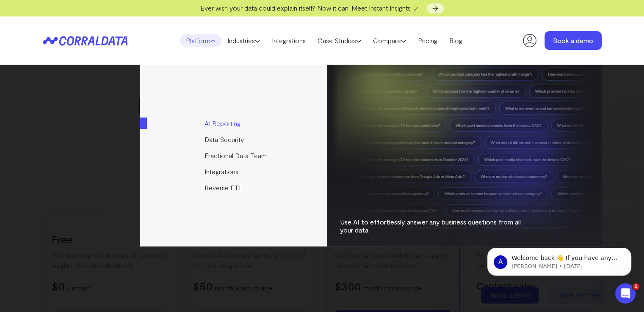 Image resolution: width=644 pixels, height=312 pixels. What do you see at coordinates (234, 188) in the screenshot?
I see `a: Reverse ETL` at bounding box center [234, 188].